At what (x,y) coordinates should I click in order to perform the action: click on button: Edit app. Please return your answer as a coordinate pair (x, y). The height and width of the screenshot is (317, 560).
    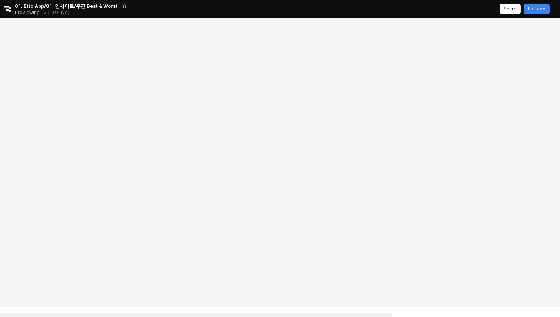
    Looking at the image, I should click on (537, 9).